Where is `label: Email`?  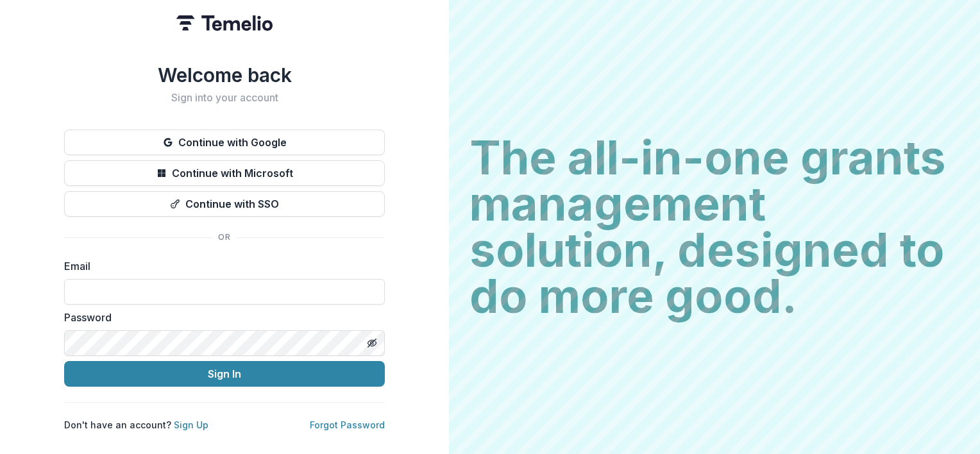
label: Email is located at coordinates (221, 266).